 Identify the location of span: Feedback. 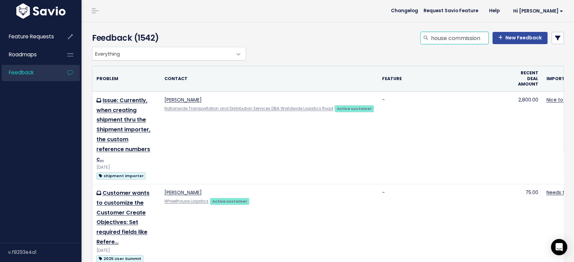
(21, 72).